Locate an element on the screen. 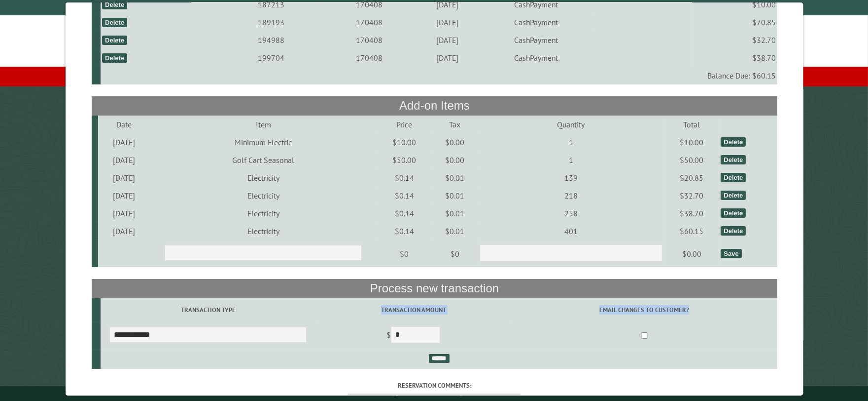  td: 199704 is located at coordinates (270, 58).